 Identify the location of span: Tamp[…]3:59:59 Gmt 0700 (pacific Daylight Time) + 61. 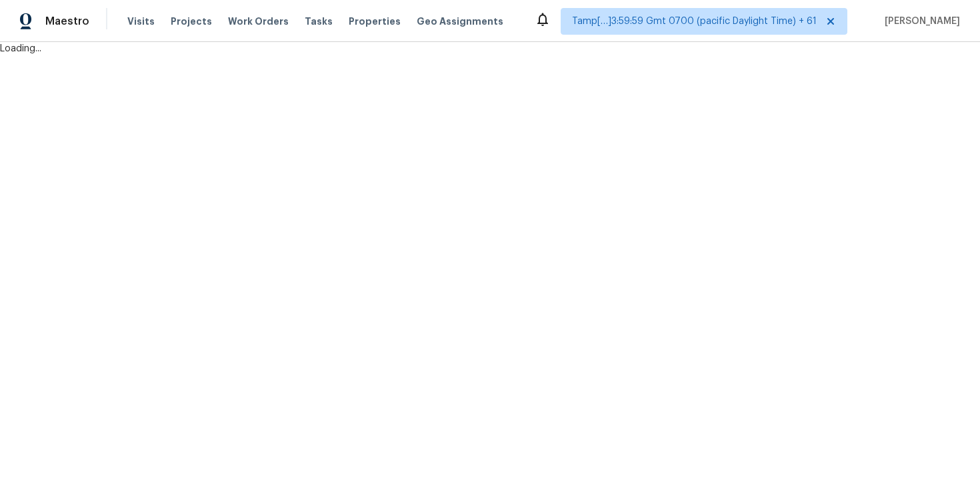
(694, 21).